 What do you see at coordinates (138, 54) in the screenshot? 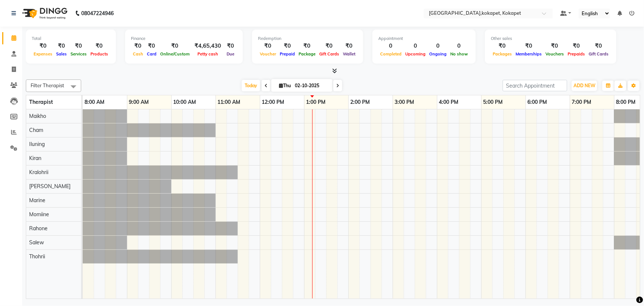
I see `span: Cash` at bounding box center [138, 54].